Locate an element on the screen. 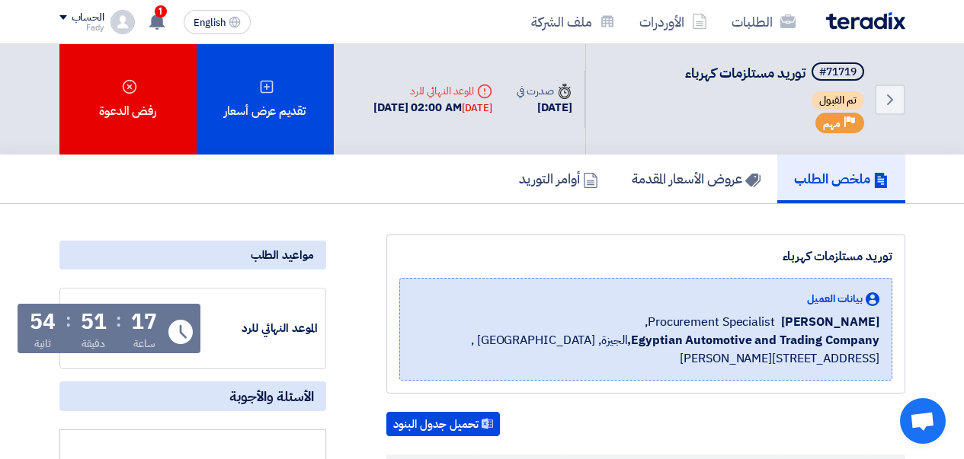 Image resolution: width=964 pixels, height=459 pixels. span: توريد مستلزمات كهرباء is located at coordinates (745, 72).